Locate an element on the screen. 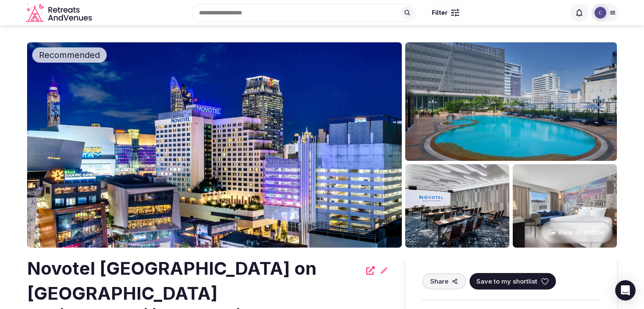  img: Venue cover photo is located at coordinates (214, 145).